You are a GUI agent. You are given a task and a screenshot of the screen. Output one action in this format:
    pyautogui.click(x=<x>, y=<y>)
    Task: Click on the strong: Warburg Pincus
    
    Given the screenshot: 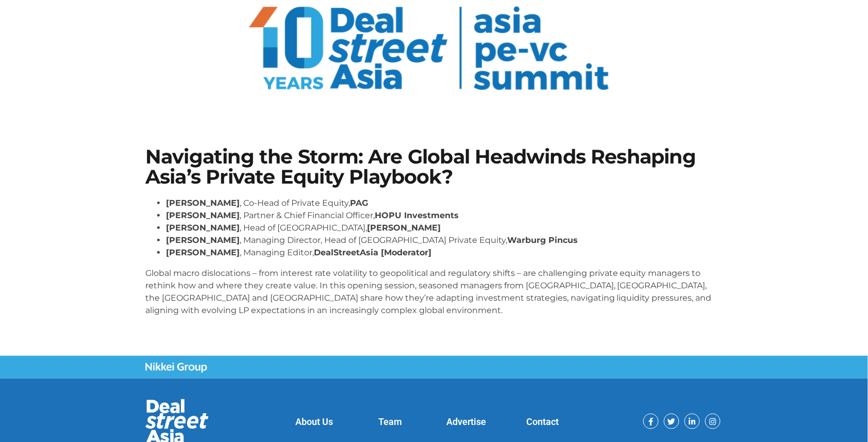 What is the action you would take?
    pyautogui.click(x=542, y=240)
    